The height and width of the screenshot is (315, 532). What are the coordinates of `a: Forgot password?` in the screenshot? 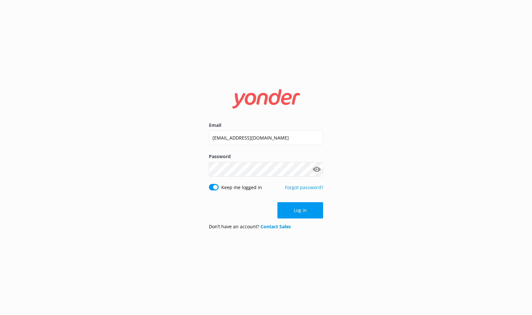 It's located at (304, 187).